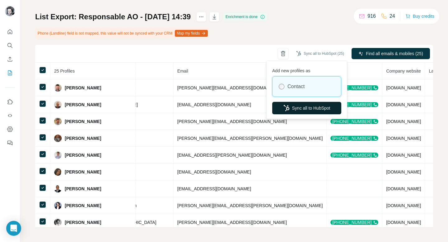 The height and width of the screenshot is (242, 448). What do you see at coordinates (404, 71) in the screenshot?
I see `span: Company website` at bounding box center [404, 71].